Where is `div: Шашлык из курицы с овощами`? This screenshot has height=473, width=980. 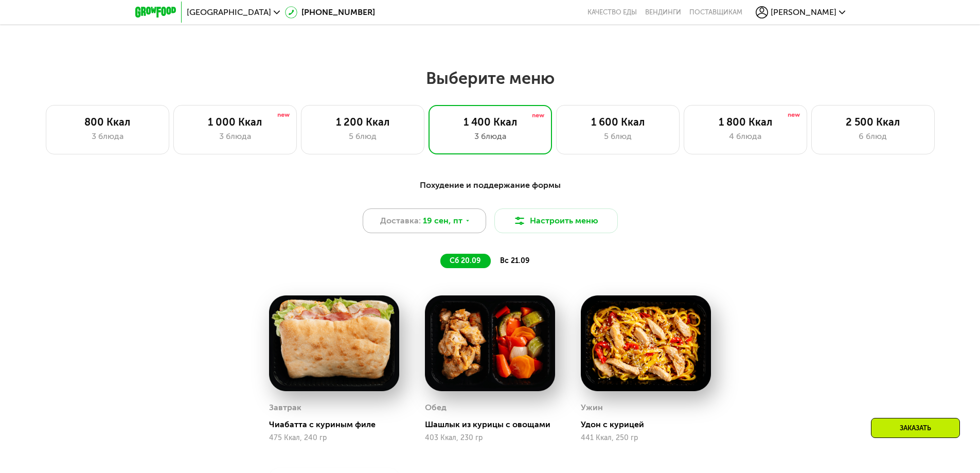
div: Шашлык из курицы с овощами is located at coordinates (494, 425).